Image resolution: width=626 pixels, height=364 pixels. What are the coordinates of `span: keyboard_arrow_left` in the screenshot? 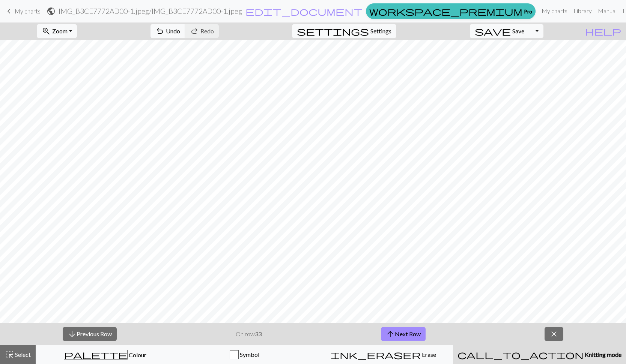 It's located at (9, 11).